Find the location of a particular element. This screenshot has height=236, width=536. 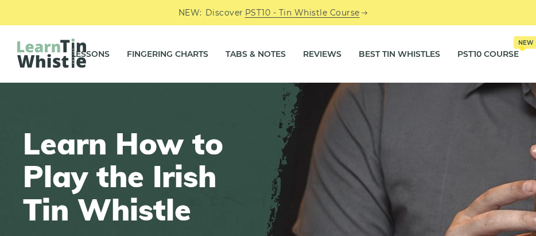

a: Lessons is located at coordinates (90, 54).